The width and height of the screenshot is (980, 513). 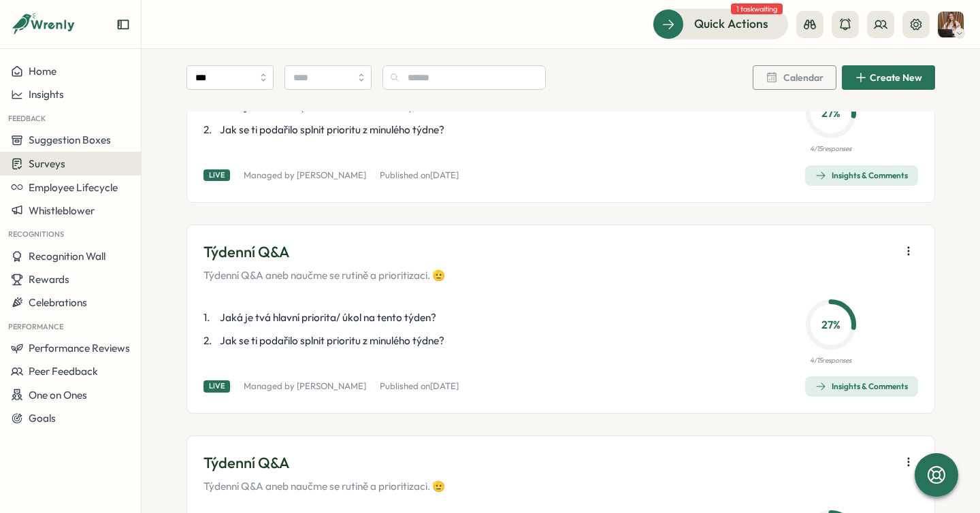 I want to click on span: Home, so click(x=42, y=70).